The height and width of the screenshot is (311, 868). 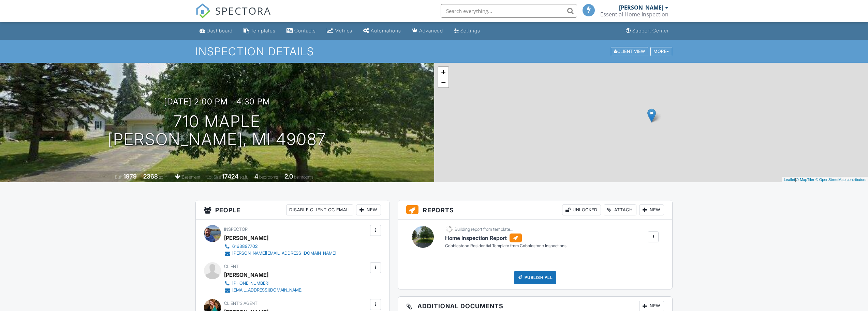 What do you see at coordinates (620, 210) in the screenshot?
I see `div: Attach` at bounding box center [620, 210].